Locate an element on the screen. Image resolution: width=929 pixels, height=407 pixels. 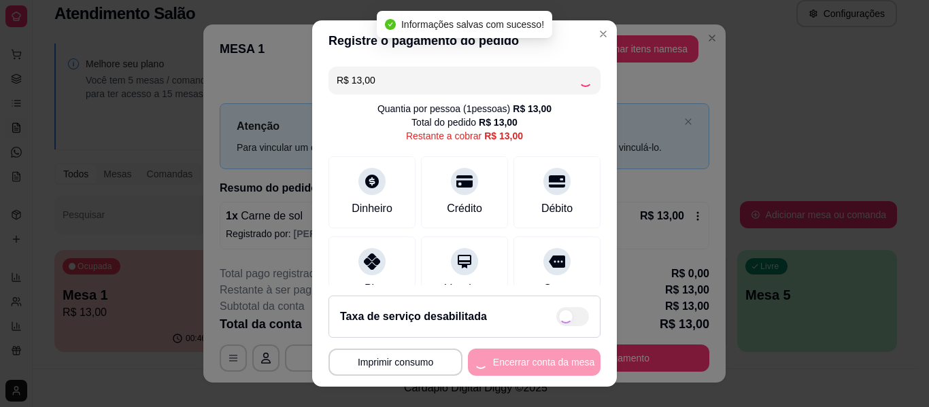
span: Informações salvas com sucesso! is located at coordinates (472, 24).